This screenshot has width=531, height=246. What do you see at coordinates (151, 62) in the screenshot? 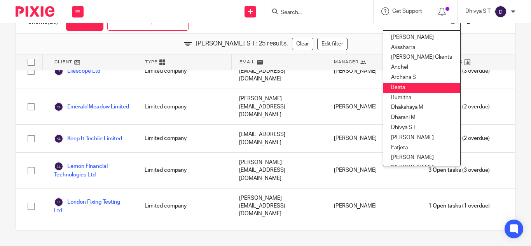
I see `span: Type` at bounding box center [151, 62].